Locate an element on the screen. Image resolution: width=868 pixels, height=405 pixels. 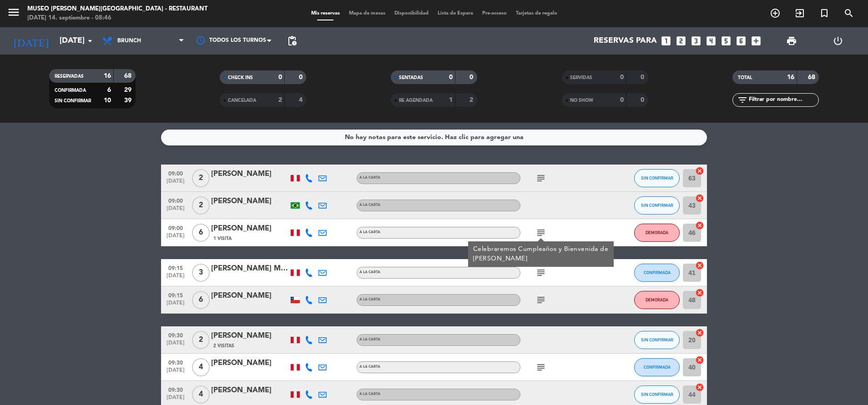
i: turned_in_not is located at coordinates (825, 13).